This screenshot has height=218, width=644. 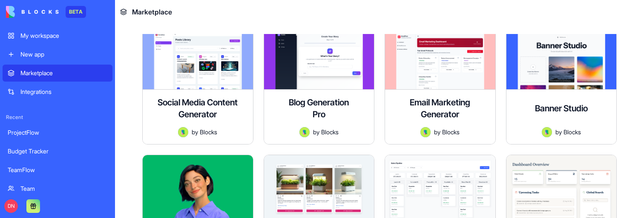 What do you see at coordinates (57, 170) in the screenshot?
I see `a: TeamFlow` at bounding box center [57, 170].